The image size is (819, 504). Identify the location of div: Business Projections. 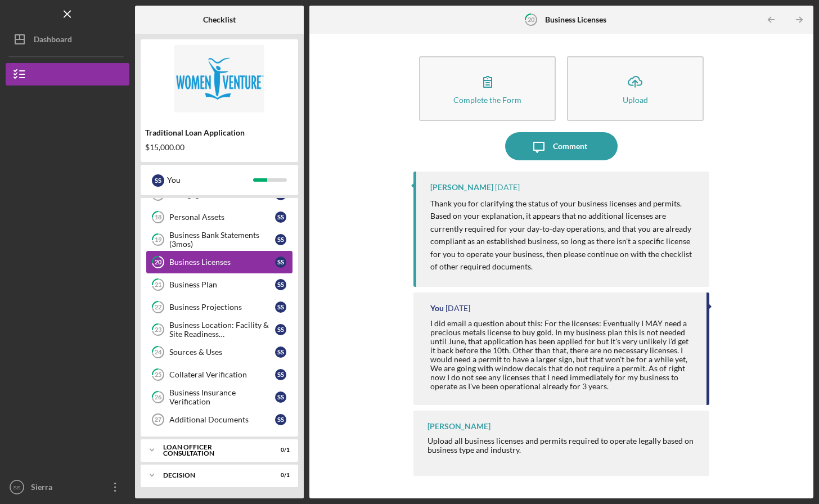
(222, 307).